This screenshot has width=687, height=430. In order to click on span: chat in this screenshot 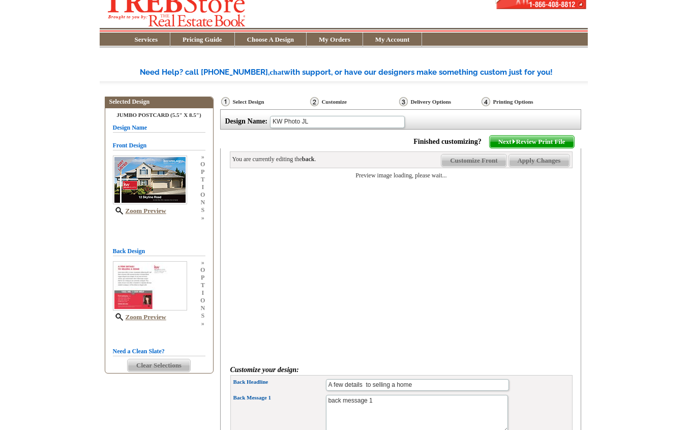, I will do `click(277, 72)`.